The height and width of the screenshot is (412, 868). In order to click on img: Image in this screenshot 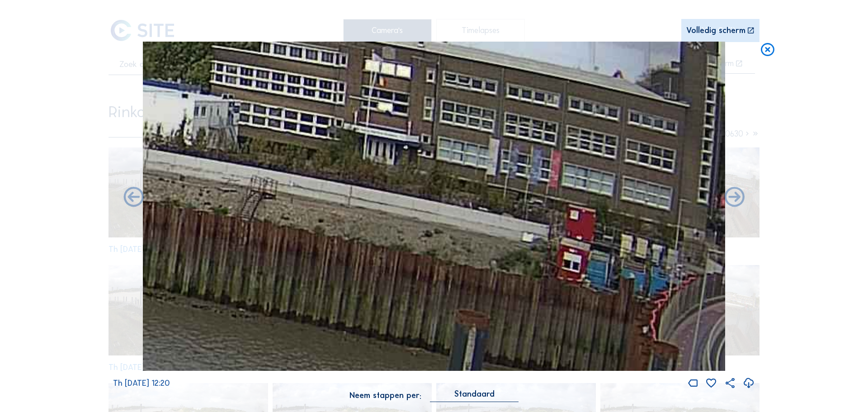, I will do `click(434, 206)`.